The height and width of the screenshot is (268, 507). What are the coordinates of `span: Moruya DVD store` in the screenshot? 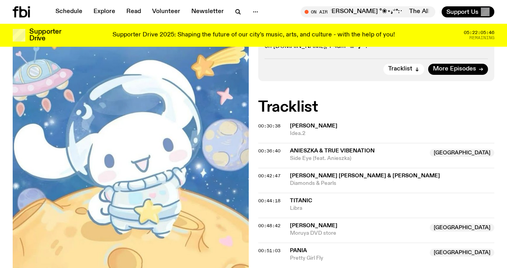 It's located at (357, 233).